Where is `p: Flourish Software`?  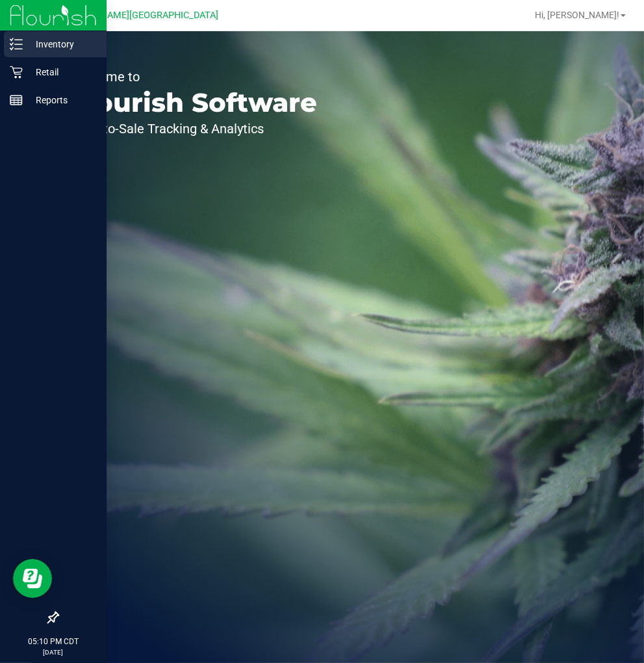
p: Flourish Software is located at coordinates (193, 103).